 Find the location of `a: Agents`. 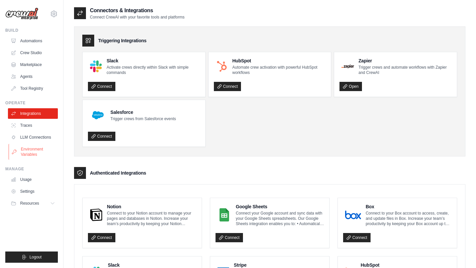

a: Agents is located at coordinates (33, 77).